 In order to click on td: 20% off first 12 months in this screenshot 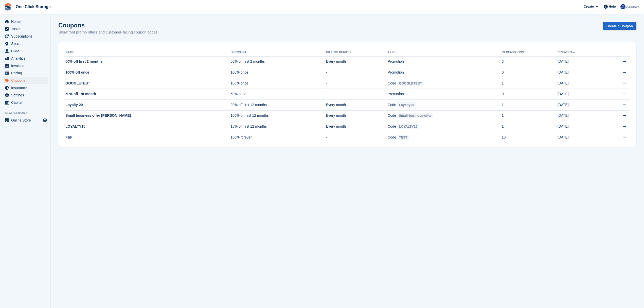, I will do `click(278, 105)`.